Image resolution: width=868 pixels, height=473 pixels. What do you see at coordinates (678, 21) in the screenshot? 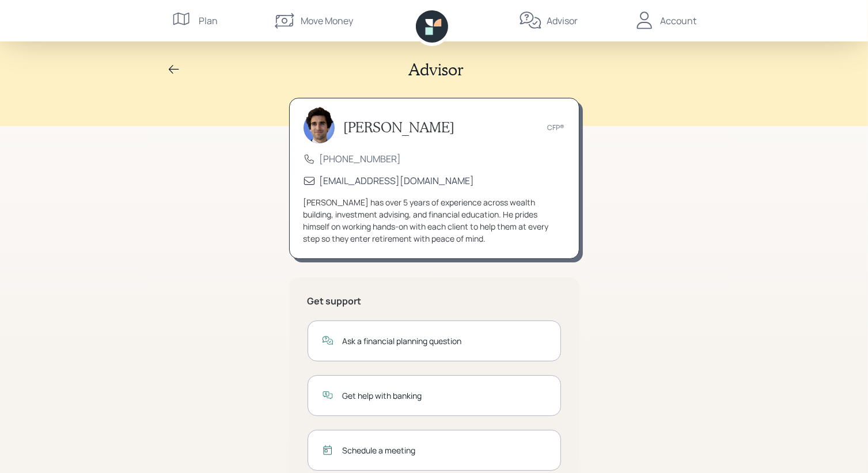
I see `div: Account` at bounding box center [678, 21].